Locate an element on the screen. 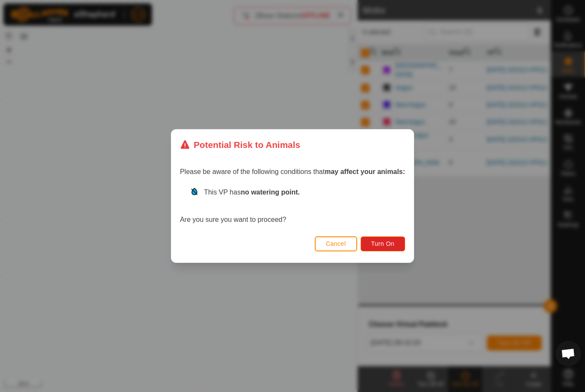  strong: no watering point. is located at coordinates (270, 192).